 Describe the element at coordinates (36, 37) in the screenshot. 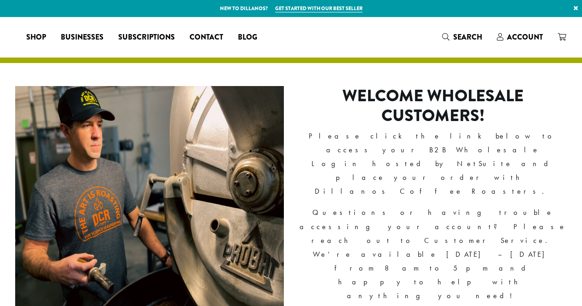

I see `span: Shop` at that location.